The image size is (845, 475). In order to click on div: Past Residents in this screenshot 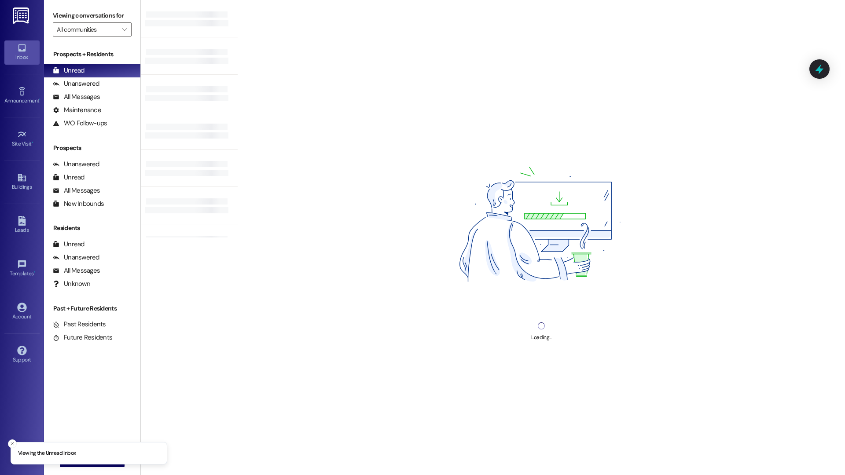, I will do `click(79, 324)`.